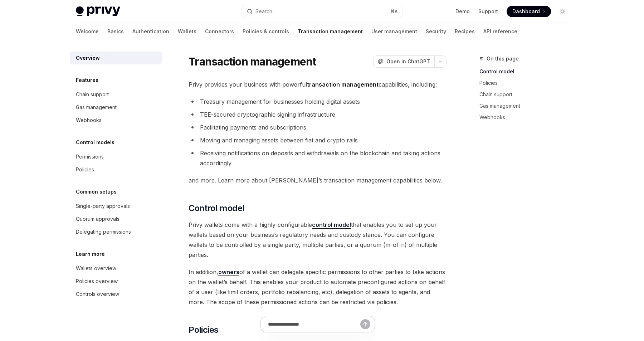 Image resolution: width=644 pixels, height=341 pixels. Describe the element at coordinates (317, 240) in the screenshot. I see `span: Privy wallets come with a highly-configurable that enables you to set up your wallets based on yo...` at that location.